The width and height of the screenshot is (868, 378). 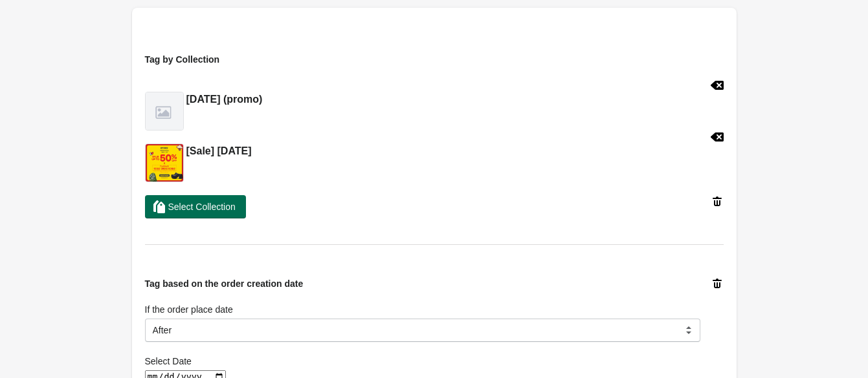 What do you see at coordinates (183, 59) in the screenshot?
I see `span: Tag by Collection` at bounding box center [183, 59].